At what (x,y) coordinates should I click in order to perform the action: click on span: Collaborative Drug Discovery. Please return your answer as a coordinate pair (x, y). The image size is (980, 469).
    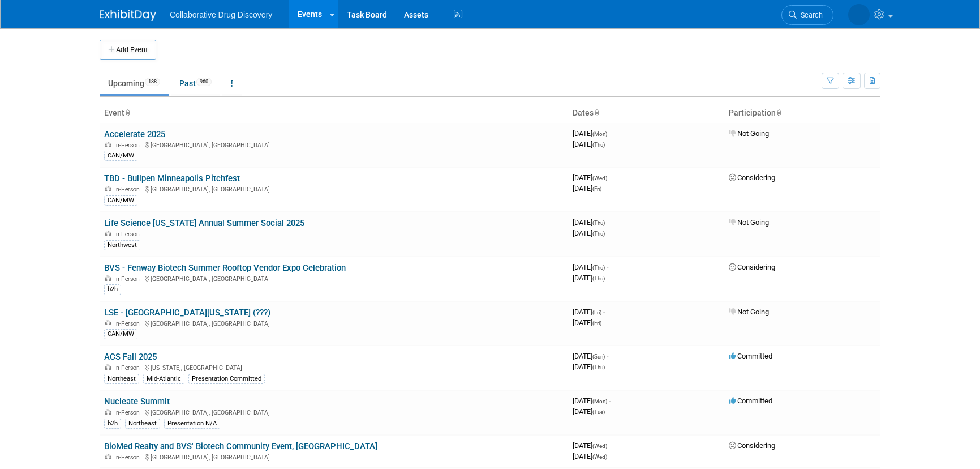
    Looking at the image, I should click on (220, 15).